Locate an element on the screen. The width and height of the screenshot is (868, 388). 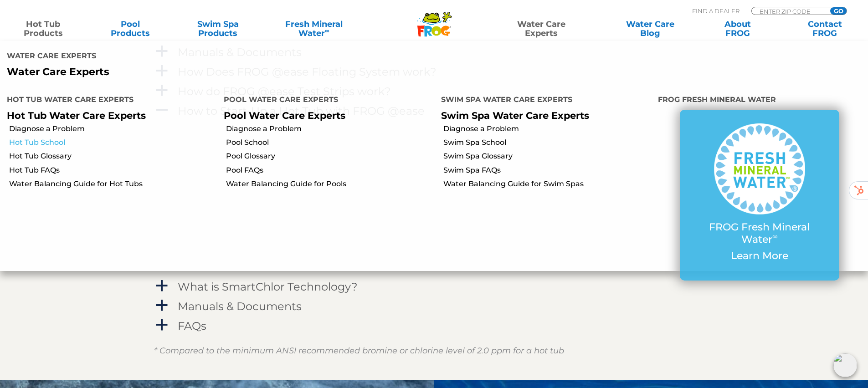
h4: Manuals & Documents is located at coordinates (240, 306).